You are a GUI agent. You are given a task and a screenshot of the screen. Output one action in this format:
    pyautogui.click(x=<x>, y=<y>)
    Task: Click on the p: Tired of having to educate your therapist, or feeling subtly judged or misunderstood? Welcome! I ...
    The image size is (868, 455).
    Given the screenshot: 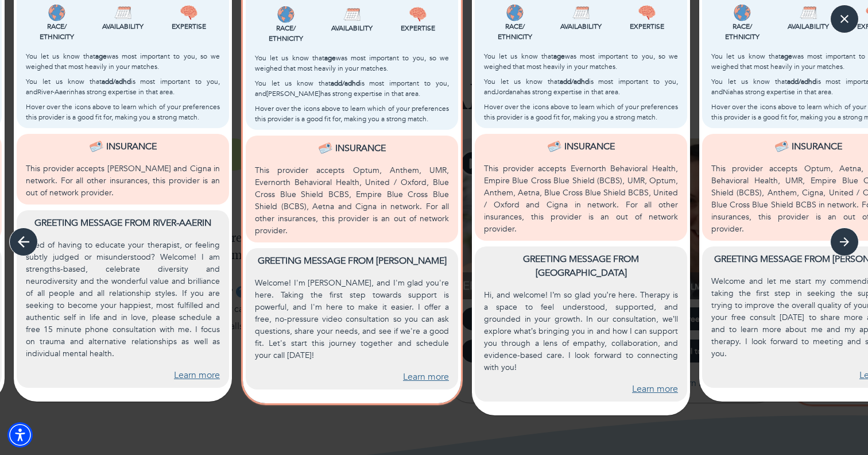 What is the action you would take?
    pyautogui.click(x=123, y=299)
    